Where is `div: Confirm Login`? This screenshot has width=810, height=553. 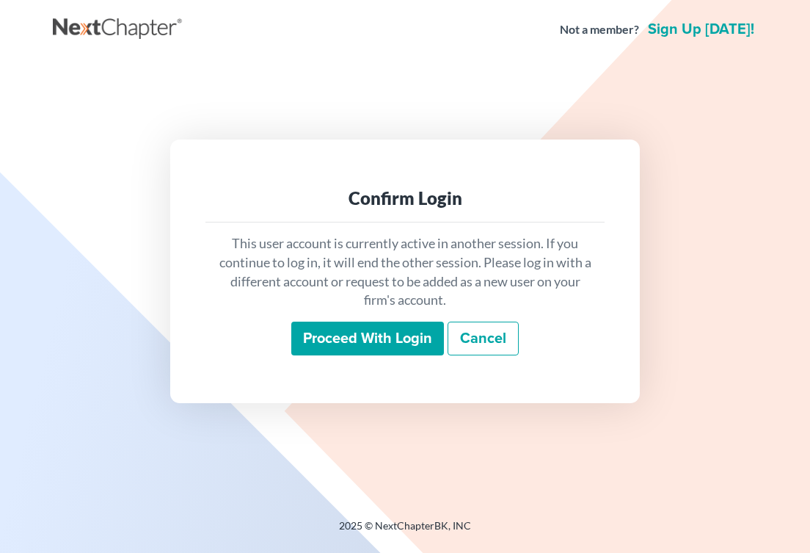
div: Confirm Login is located at coordinates (405, 198).